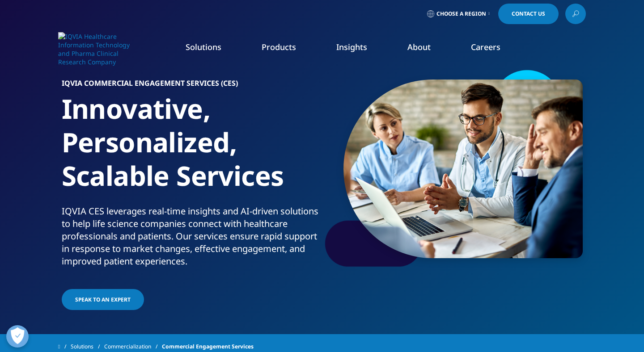  Describe the element at coordinates (103, 299) in the screenshot. I see `span: Speak to an expert` at that location.